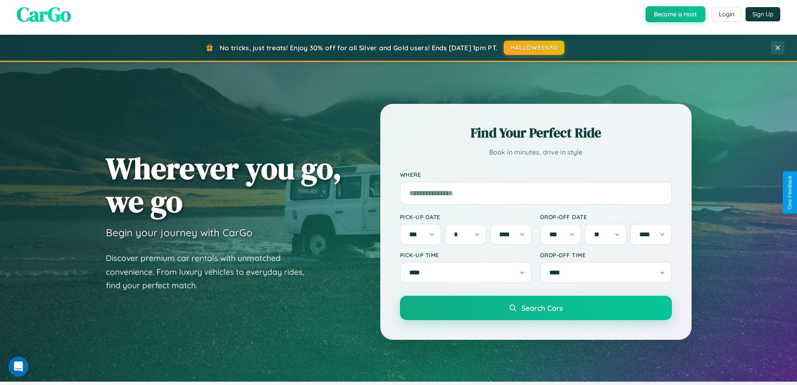 Image resolution: width=797 pixels, height=385 pixels. I want to click on button: Sign Up, so click(763, 14).